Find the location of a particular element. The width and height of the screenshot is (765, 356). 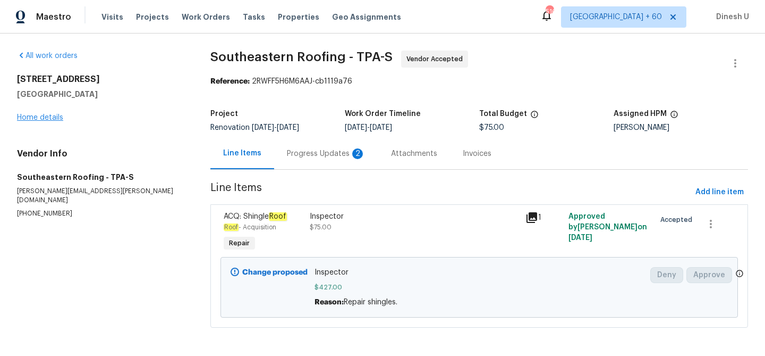

div: Inspector is located at coordinates (414, 216).